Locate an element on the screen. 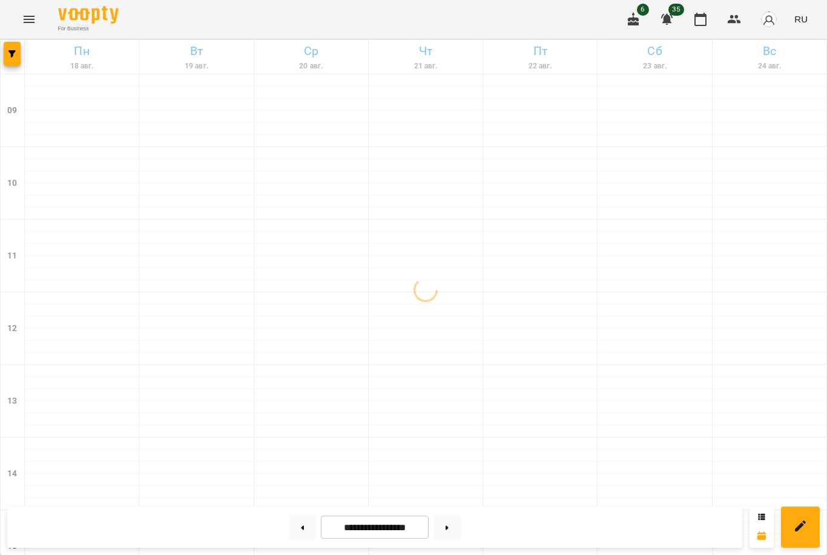 The width and height of the screenshot is (827, 555). h6: 14 is located at coordinates (12, 474).